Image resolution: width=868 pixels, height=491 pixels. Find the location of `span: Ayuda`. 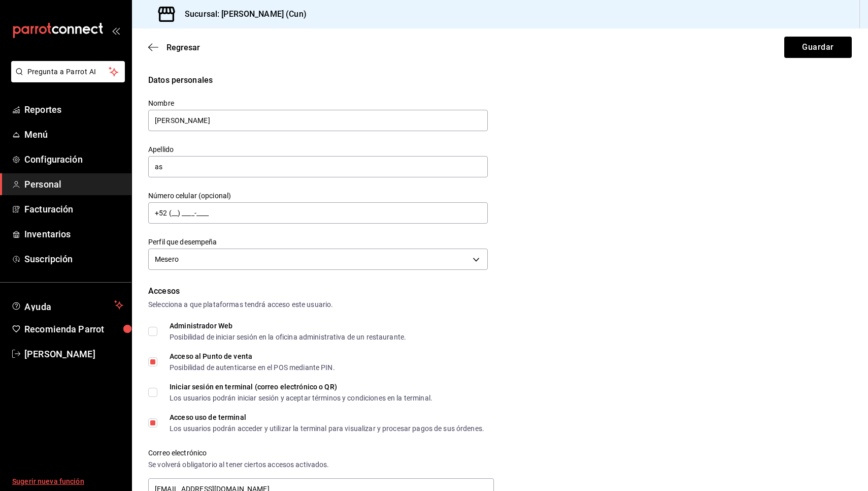

span: Ayuda is located at coordinates (67, 305).